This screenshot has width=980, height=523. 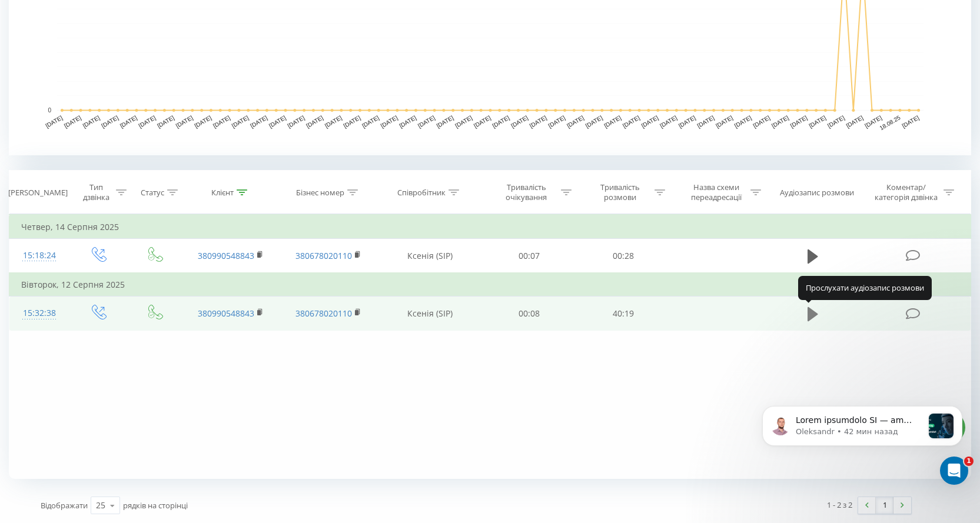 What do you see at coordinates (715, 193) in the screenshot?
I see `div: Назва схеми переадресації` at bounding box center [715, 193].